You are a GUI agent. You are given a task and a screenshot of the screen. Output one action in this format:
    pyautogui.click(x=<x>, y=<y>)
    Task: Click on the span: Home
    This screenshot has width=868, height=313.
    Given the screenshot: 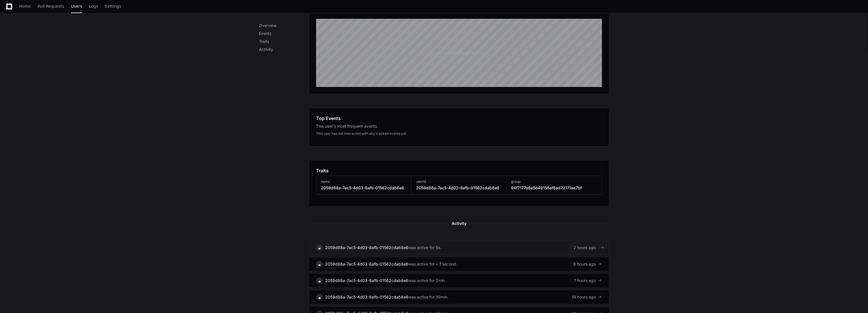 What is the action you would take?
    pyautogui.click(x=25, y=6)
    